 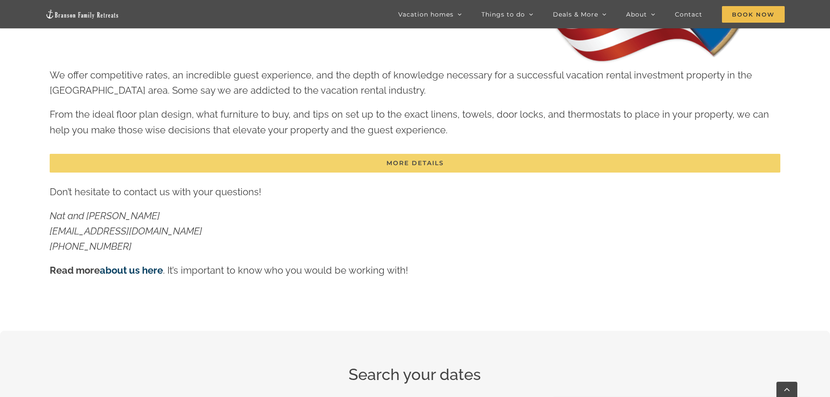 I want to click on img: Branson Family Retreats Logo, so click(x=82, y=14).